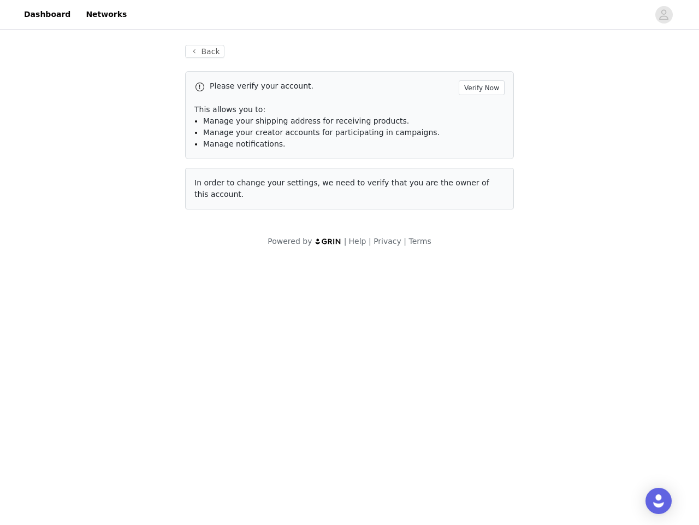 This screenshot has height=525, width=699. I want to click on p: Please verify your account., so click(332, 86).